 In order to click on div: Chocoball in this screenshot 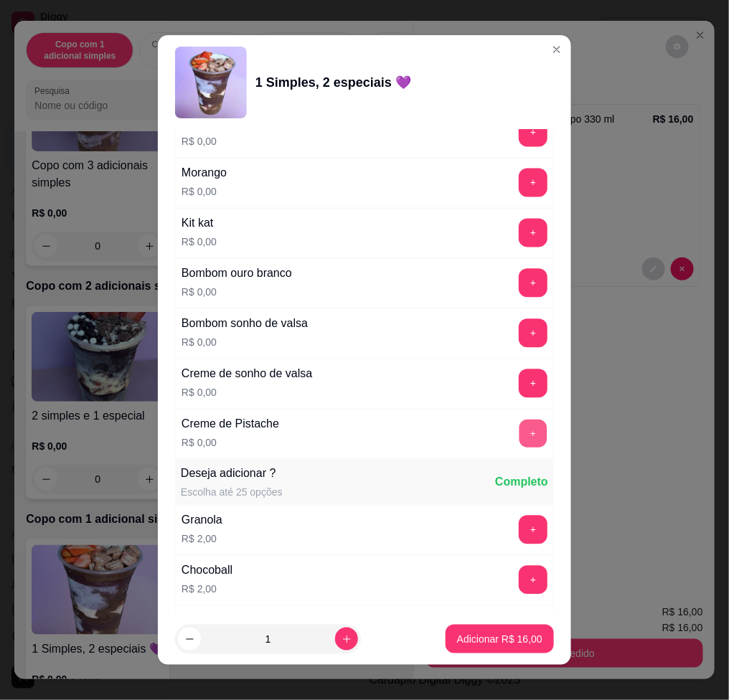, I will do `click(206, 570)`.